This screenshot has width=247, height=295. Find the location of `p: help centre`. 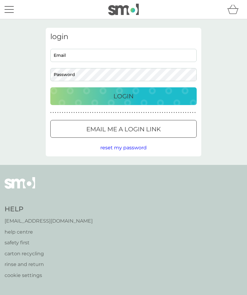

p: help centre is located at coordinates (49, 232).